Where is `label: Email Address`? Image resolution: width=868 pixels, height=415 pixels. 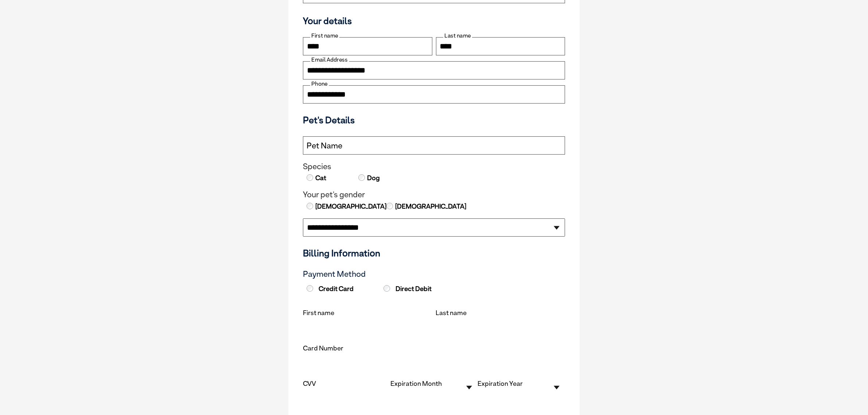
label: Email Address is located at coordinates (329, 60).